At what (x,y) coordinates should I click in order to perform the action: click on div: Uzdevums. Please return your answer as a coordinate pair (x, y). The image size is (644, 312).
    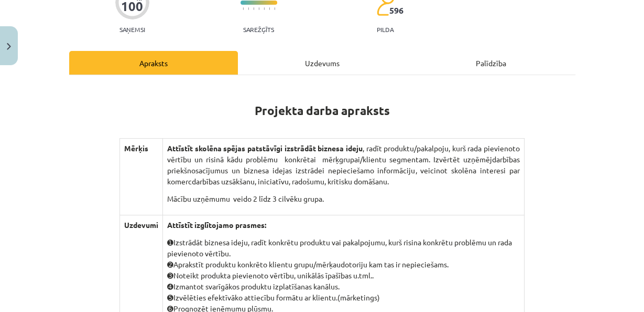
    Looking at the image, I should click on (322, 62).